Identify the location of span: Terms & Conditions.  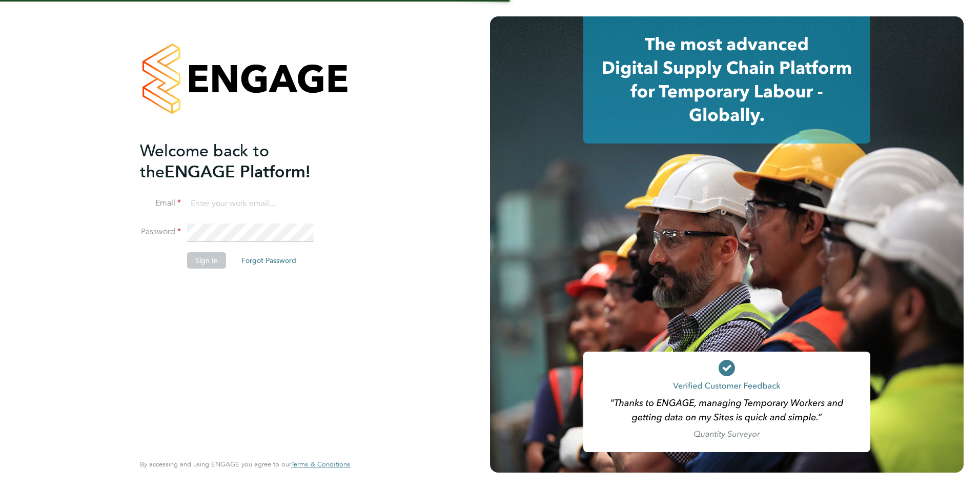
(321, 464).